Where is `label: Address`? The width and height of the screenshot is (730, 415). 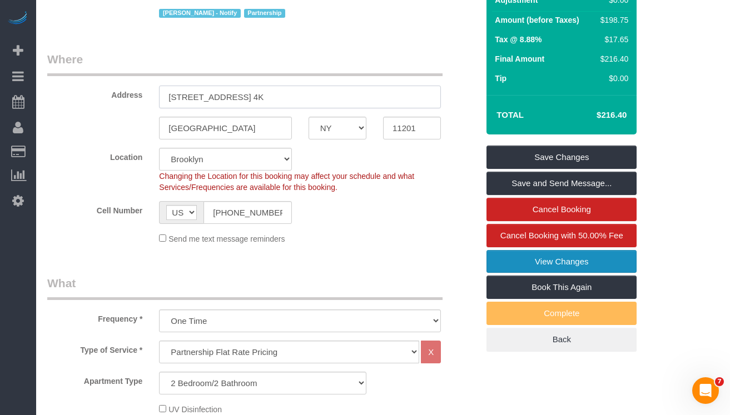
label: Address is located at coordinates (94, 93).